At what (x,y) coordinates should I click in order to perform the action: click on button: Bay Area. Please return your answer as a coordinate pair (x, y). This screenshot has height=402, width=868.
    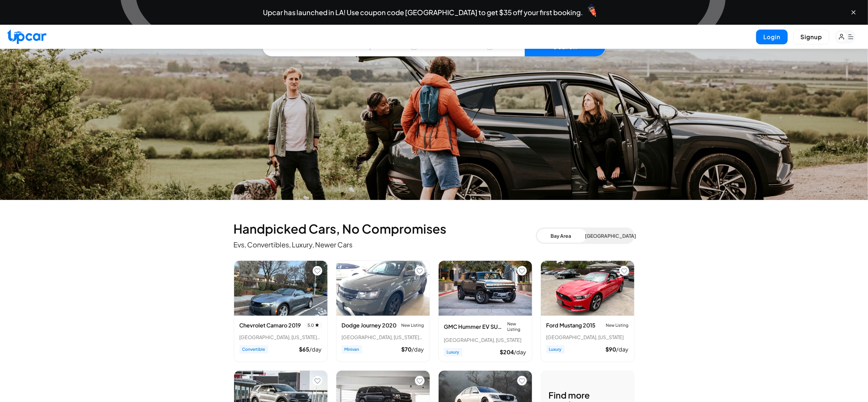
    Looking at the image, I should click on (561, 235).